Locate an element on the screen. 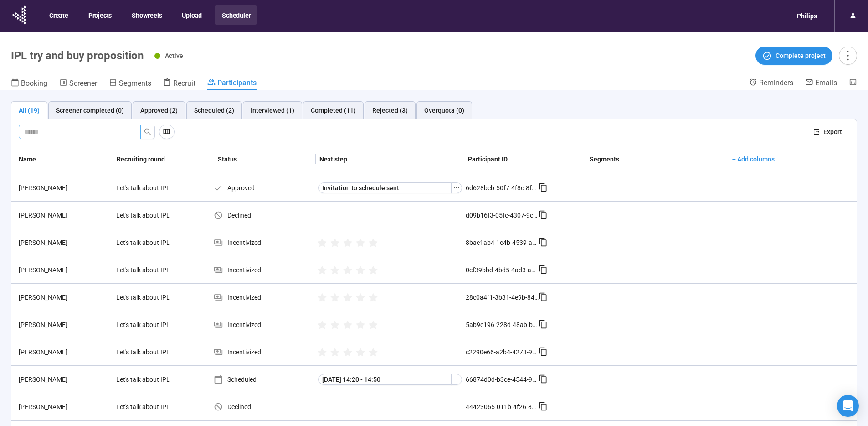 Image resolution: width=868 pixels, height=426 pixels. a: Screener is located at coordinates (78, 84).